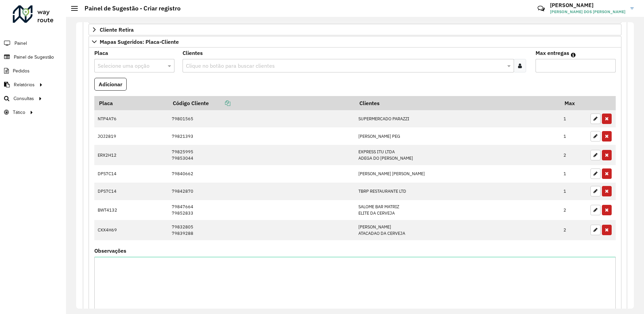 Image resolution: width=644 pixels, height=314 pixels. I want to click on th: Max, so click(574, 103).